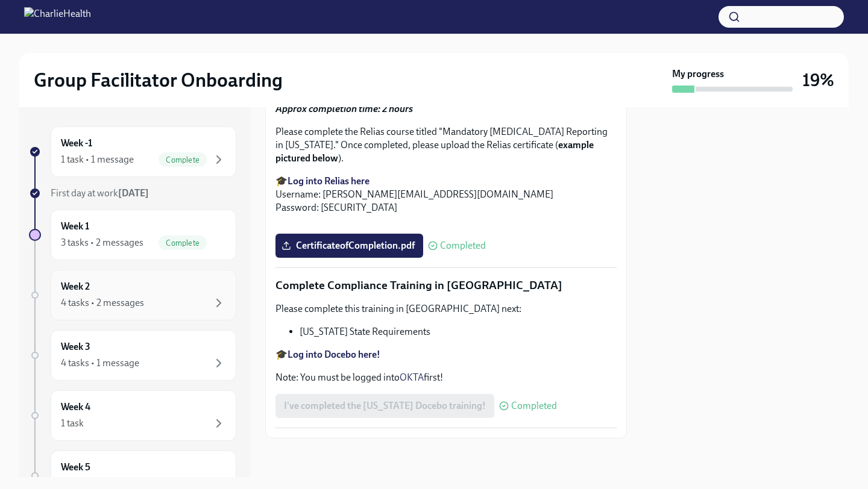  I want to click on a: Week 41 task, so click(133, 416).